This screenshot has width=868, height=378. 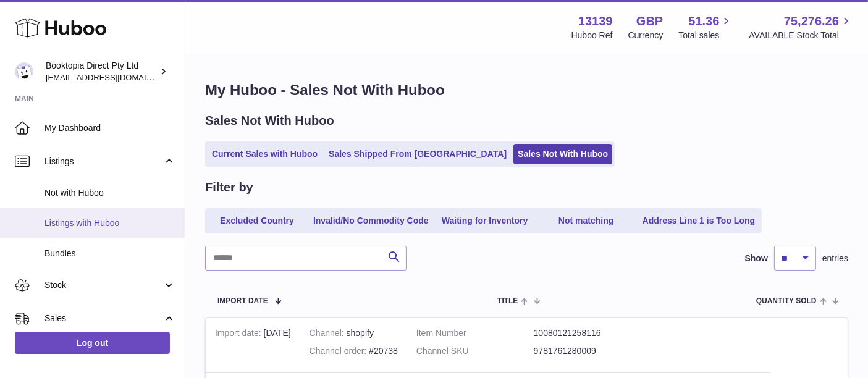 What do you see at coordinates (475, 333) in the screenshot?
I see `dt: Item Number` at bounding box center [475, 333].